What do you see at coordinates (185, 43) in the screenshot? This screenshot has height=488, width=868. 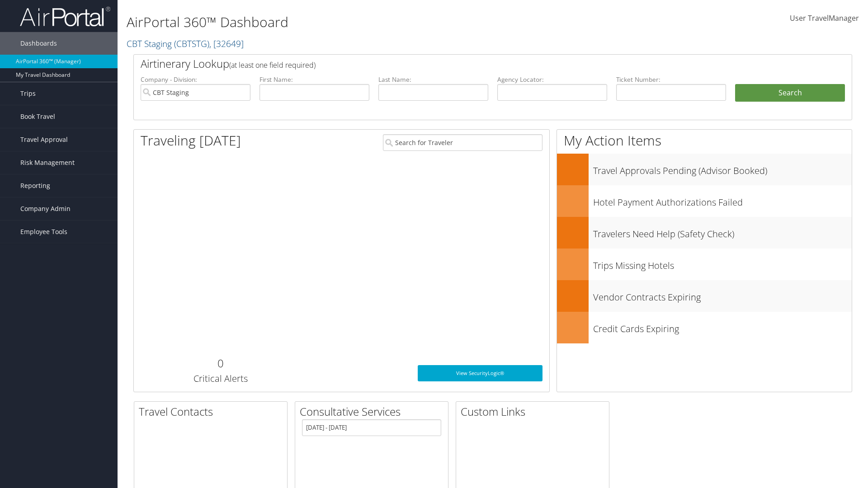 I see `a: CBT Staging` at bounding box center [185, 43].